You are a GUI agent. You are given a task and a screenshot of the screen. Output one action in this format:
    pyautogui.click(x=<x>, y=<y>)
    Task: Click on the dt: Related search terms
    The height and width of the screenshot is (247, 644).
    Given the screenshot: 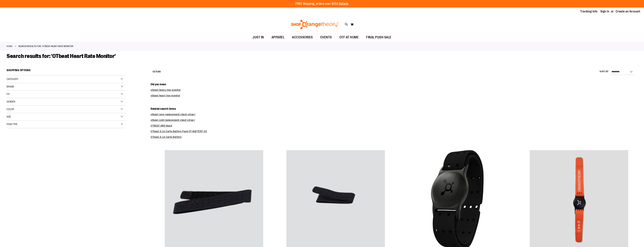 What is the action you would take?
    pyautogui.click(x=394, y=109)
    